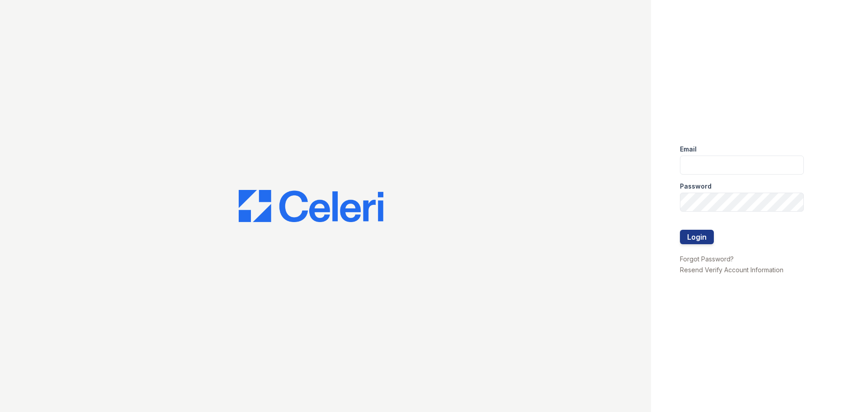  Describe the element at coordinates (688, 149) in the screenshot. I see `label: Email` at that location.